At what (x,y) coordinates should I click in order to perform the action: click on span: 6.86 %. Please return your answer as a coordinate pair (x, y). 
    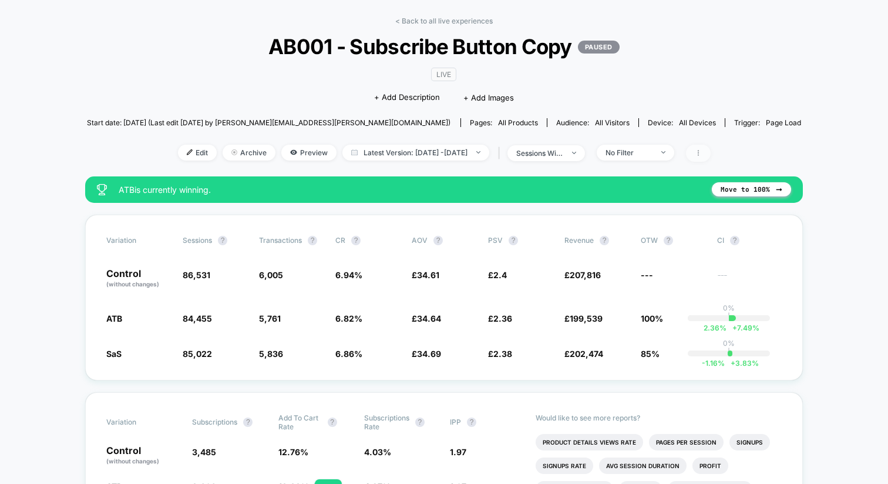
    Looking at the image, I should click on (349, 353).